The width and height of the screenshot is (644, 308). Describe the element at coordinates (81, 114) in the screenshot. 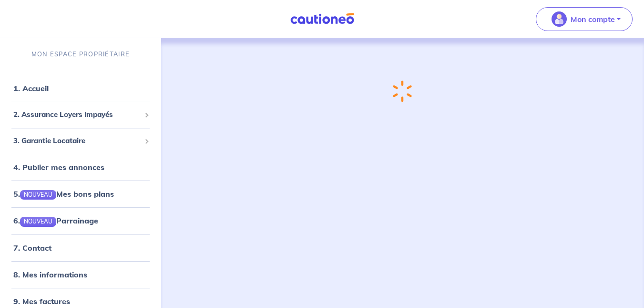

I see `div: 2. Assurance Loyers Impayés` at that location.